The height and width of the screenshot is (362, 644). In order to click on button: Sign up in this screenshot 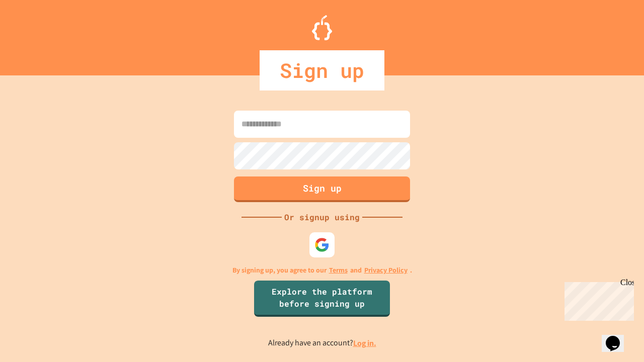, I will do `click(322, 189)`.